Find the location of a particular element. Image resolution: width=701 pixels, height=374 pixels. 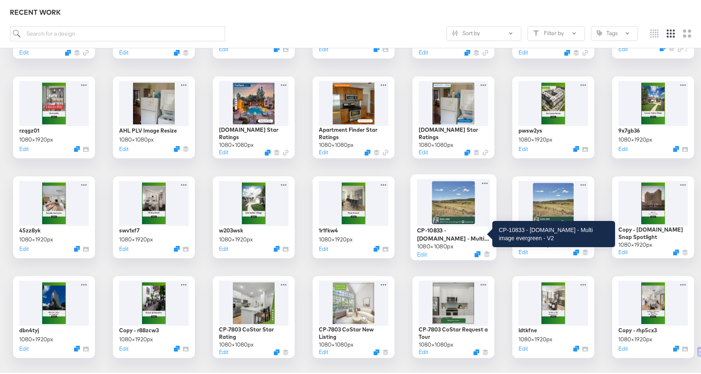

div: 9x7gb361080×1920pxEditDuplicate is located at coordinates (653, 116).